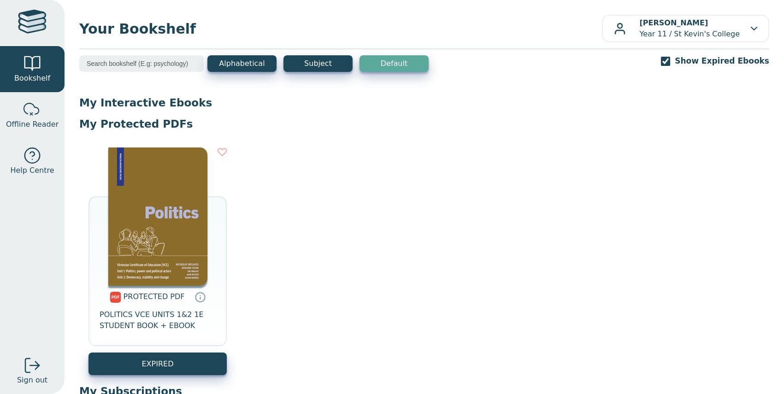 Image resolution: width=784 pixels, height=394 pixels. What do you see at coordinates (242, 64) in the screenshot?
I see `button: Alphabetical` at bounding box center [242, 64].